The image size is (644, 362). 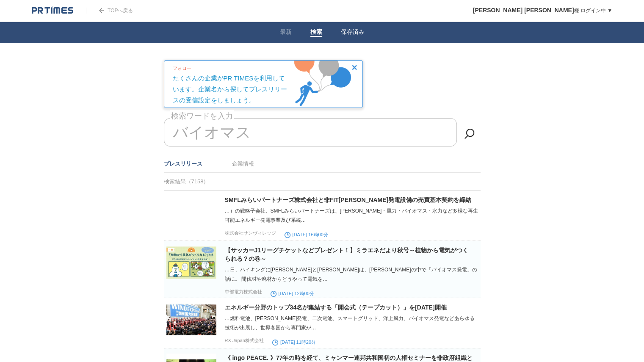 What do you see at coordinates (182, 68) in the screenshot?
I see `span: フォロー` at bounding box center [182, 68].